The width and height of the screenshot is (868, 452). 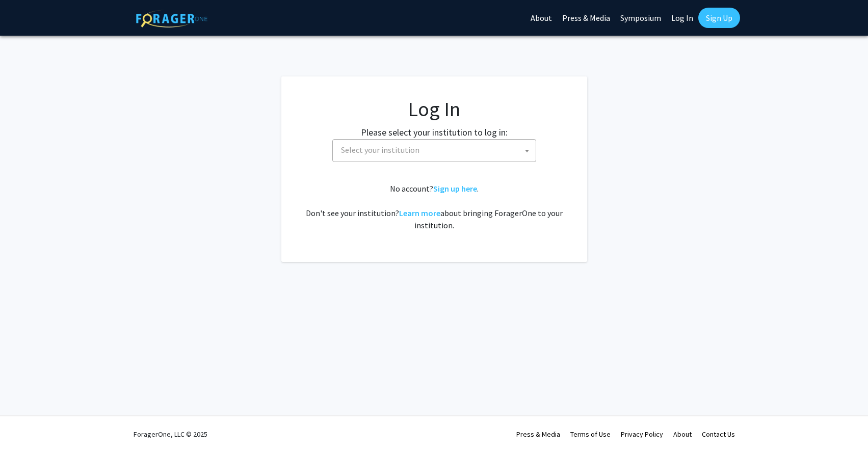 What do you see at coordinates (590, 434) in the screenshot?
I see `a: Terms of Use` at bounding box center [590, 434].